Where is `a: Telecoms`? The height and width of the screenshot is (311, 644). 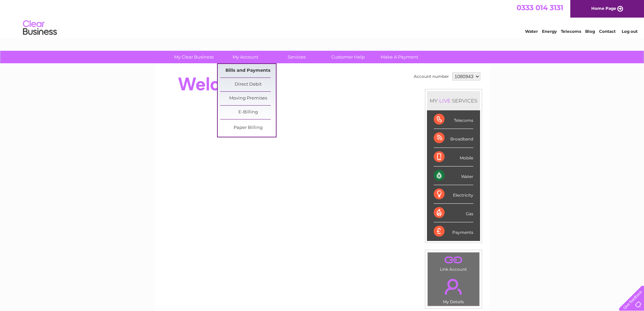
a: Telecoms is located at coordinates (571, 31).